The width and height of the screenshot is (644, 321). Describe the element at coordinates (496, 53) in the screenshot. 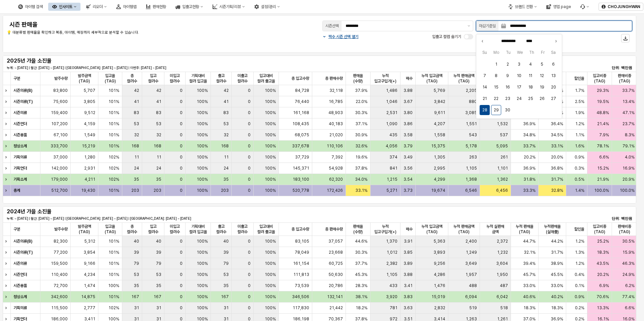

I see `span: Mo` at that location.